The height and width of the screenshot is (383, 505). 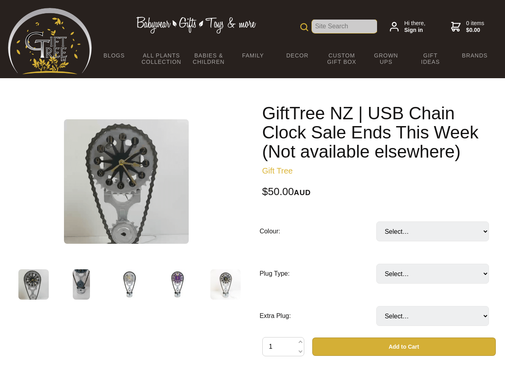 What do you see at coordinates (475, 30) in the screenshot?
I see `strong: $0.00` at bounding box center [475, 30].